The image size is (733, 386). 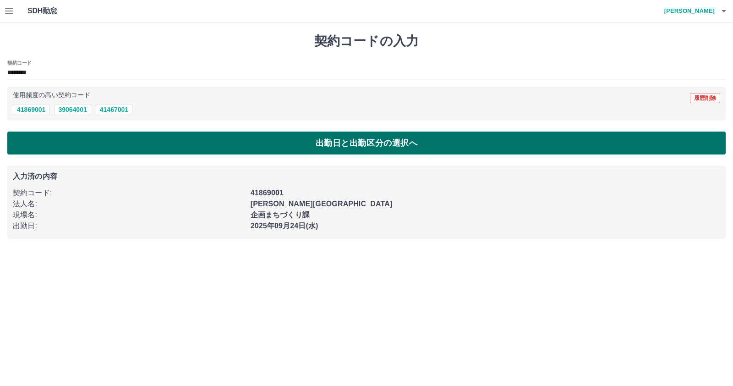 I want to click on b: 41869001, so click(x=267, y=193).